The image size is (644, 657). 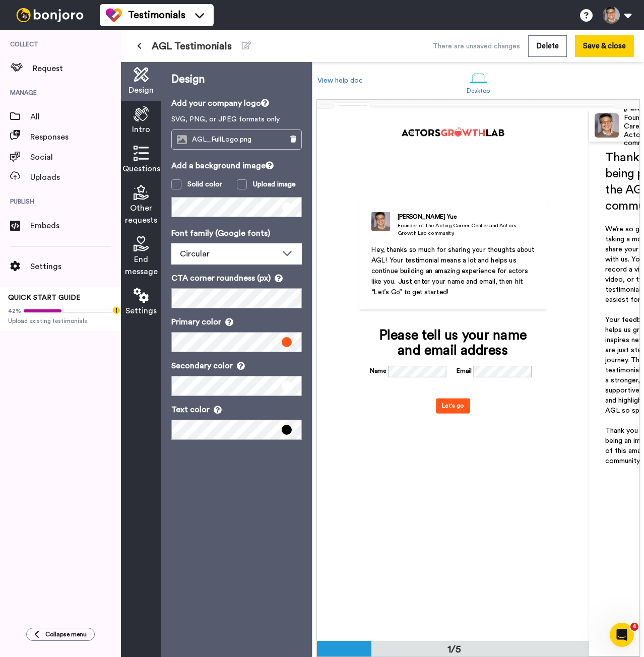 What do you see at coordinates (75, 137) in the screenshot?
I see `span: Responses` at bounding box center [75, 137].